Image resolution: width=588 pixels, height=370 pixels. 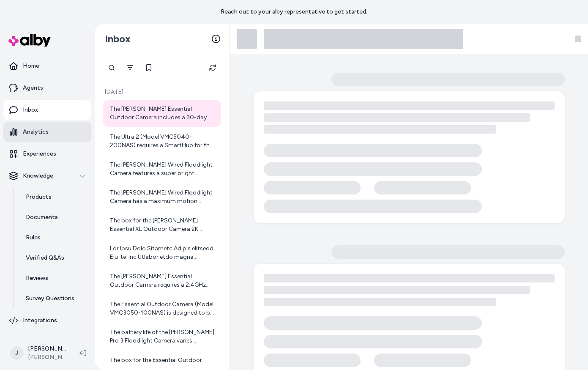 What do you see at coordinates (163, 141) in the screenshot?
I see `div: The Ultra 2 (Model VMC5040-200NAS) requires a SmartHub for the Add-on Camera variant to work. The...` at bounding box center [163, 141].